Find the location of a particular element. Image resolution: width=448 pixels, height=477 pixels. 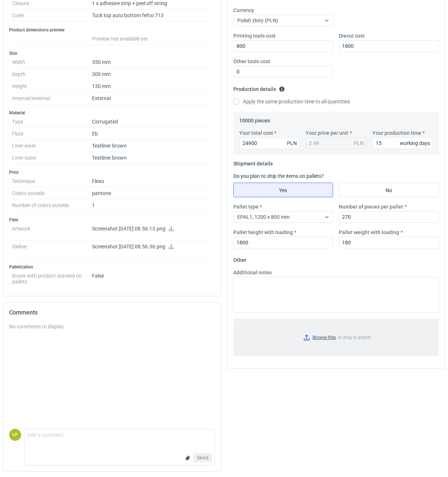

dt: Width is located at coordinates (52, 62).